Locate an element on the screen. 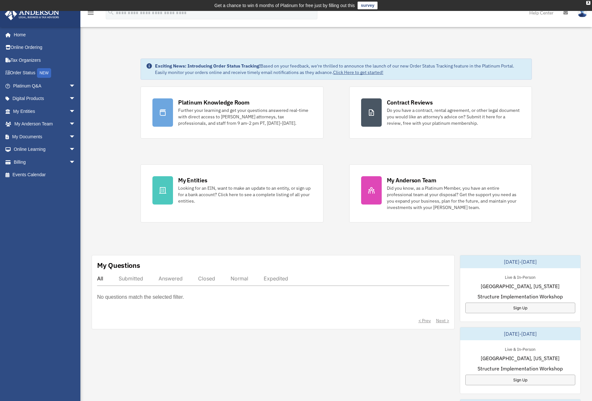 The image size is (592, 401). strong: Exciting News: Introducing Order Status Tracking! is located at coordinates (208, 66).